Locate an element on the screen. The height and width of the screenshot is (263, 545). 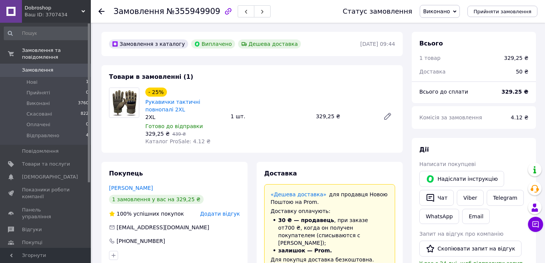
span: 1 is located at coordinates (87, 82).